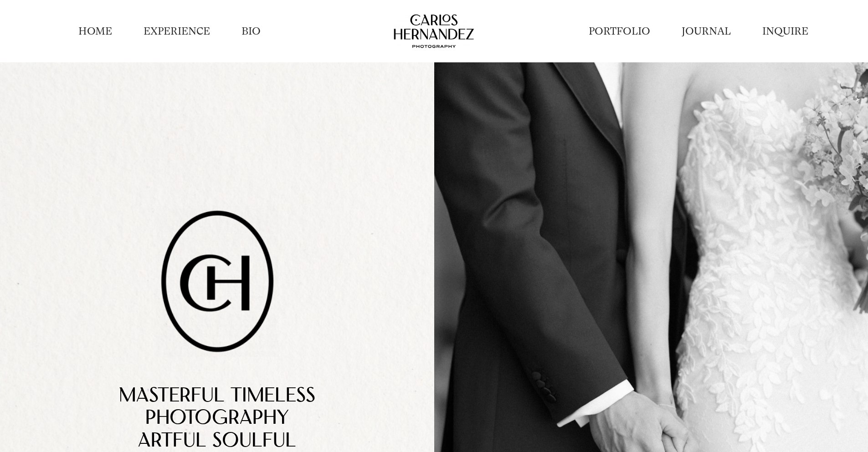 The image size is (868, 452). What do you see at coordinates (619, 31) in the screenshot?
I see `a: PORTFOLIO` at bounding box center [619, 31].